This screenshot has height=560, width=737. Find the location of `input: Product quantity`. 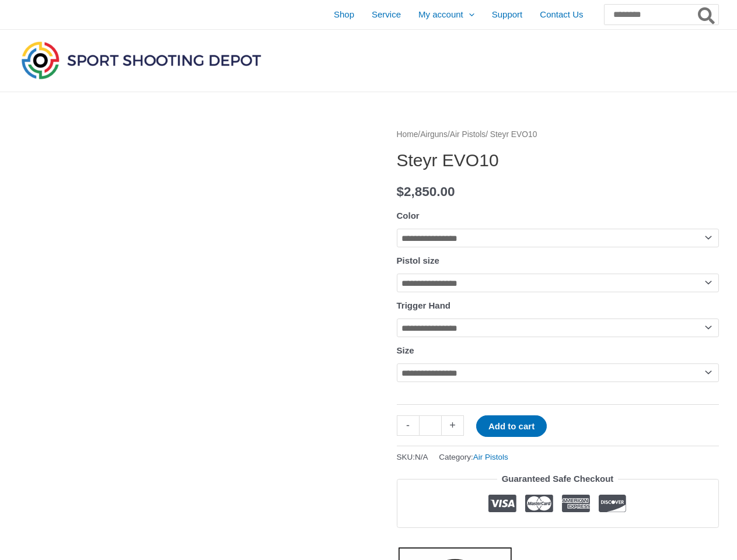

input: Product quantity is located at coordinates (430, 426).